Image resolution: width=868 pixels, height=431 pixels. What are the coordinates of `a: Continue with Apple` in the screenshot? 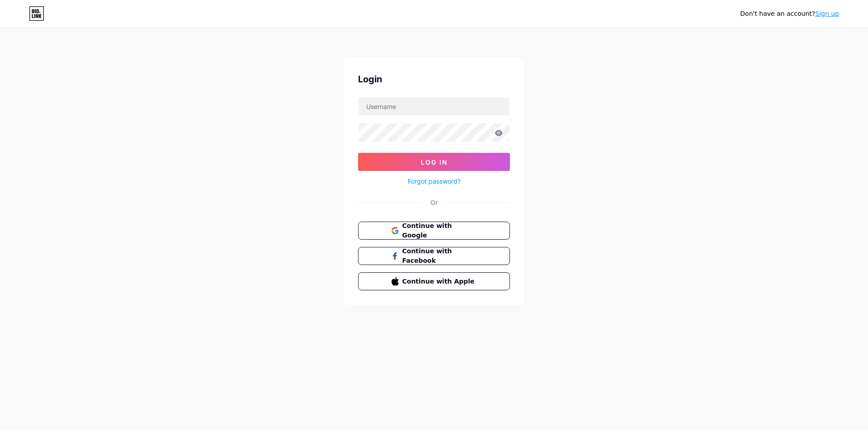 It's located at (434, 281).